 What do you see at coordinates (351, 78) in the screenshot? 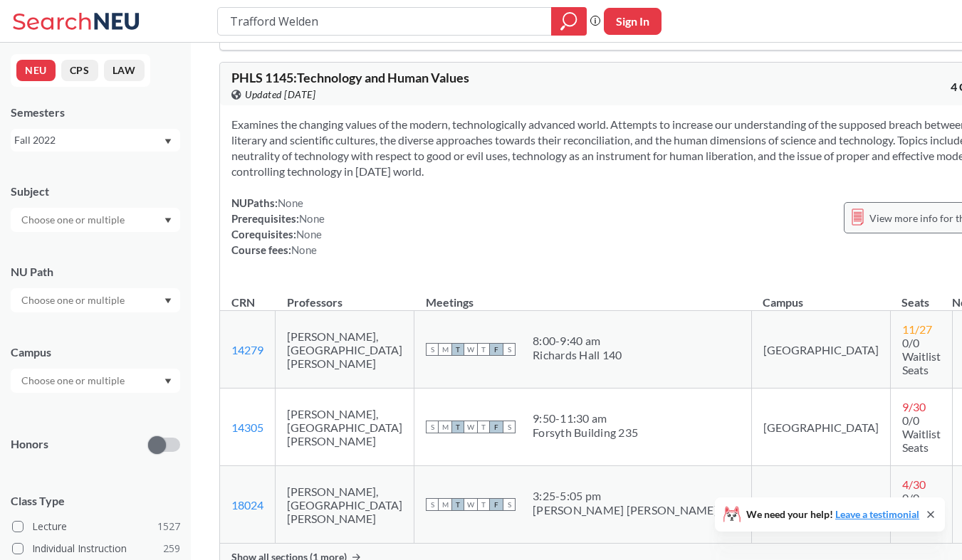
I see `span: PHLS 1145 : Technology and Human Values` at bounding box center [351, 78].